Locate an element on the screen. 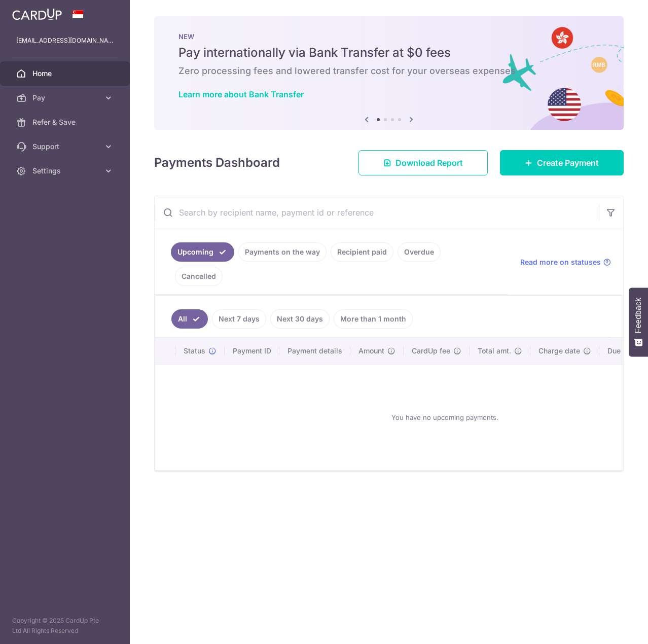  th: Payment details is located at coordinates (315, 351).